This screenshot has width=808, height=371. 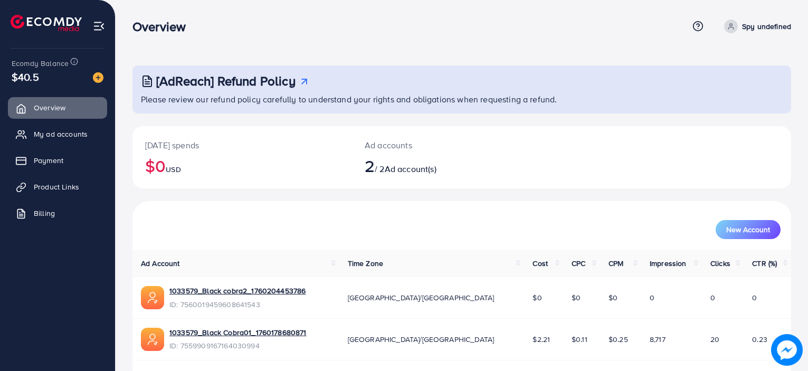 I want to click on a: 1033579_Black Cobra01_1760178680871, so click(x=238, y=332).